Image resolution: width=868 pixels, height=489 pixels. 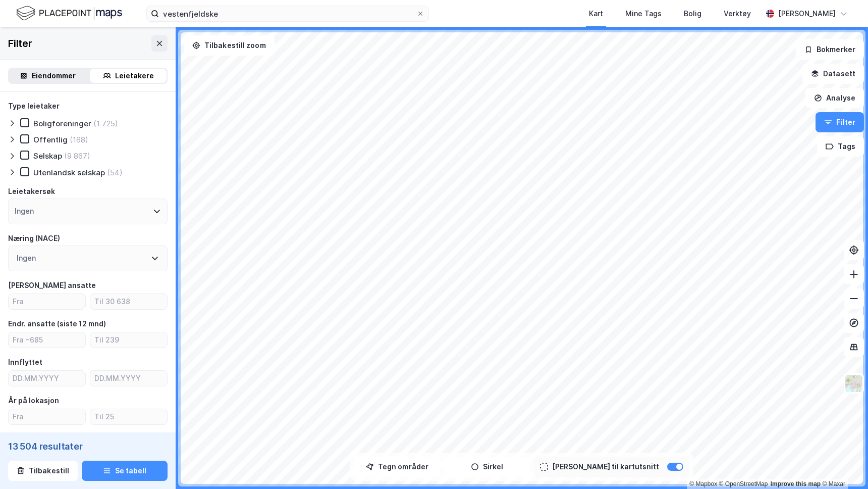 What do you see at coordinates (840, 147) in the screenshot?
I see `button: Tags` at bounding box center [840, 147].